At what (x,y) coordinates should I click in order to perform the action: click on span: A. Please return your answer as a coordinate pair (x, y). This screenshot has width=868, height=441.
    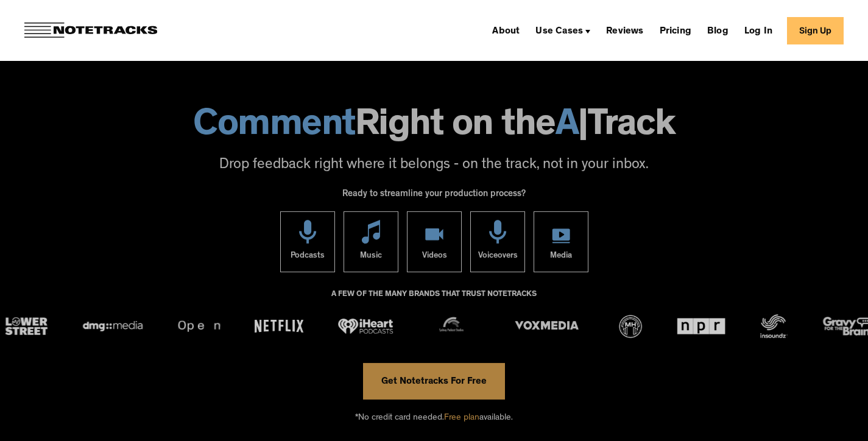
    Looking at the image, I should click on (567, 127).